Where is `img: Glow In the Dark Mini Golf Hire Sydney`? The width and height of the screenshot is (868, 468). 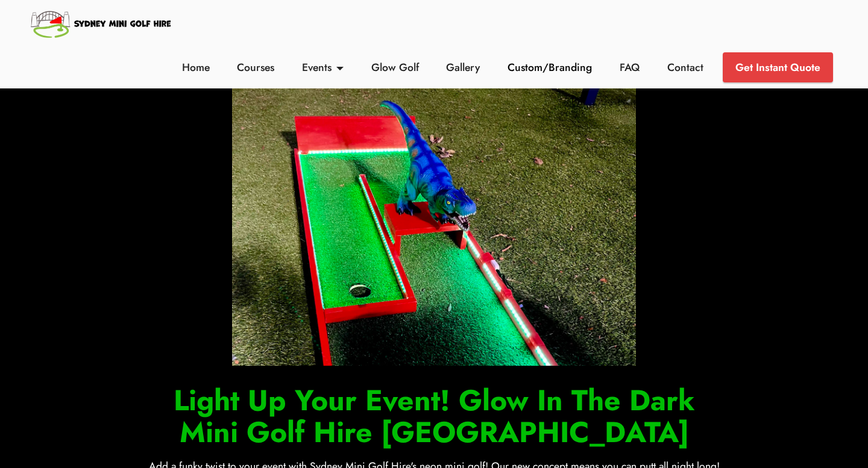
img: Glow In the Dark Mini Golf Hire Sydney is located at coordinates (434, 222).